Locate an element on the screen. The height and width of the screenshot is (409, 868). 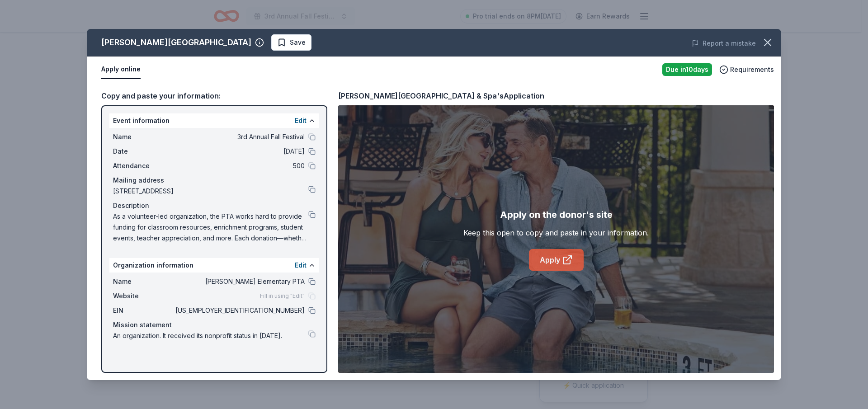
span: EIN is located at coordinates (143, 311).